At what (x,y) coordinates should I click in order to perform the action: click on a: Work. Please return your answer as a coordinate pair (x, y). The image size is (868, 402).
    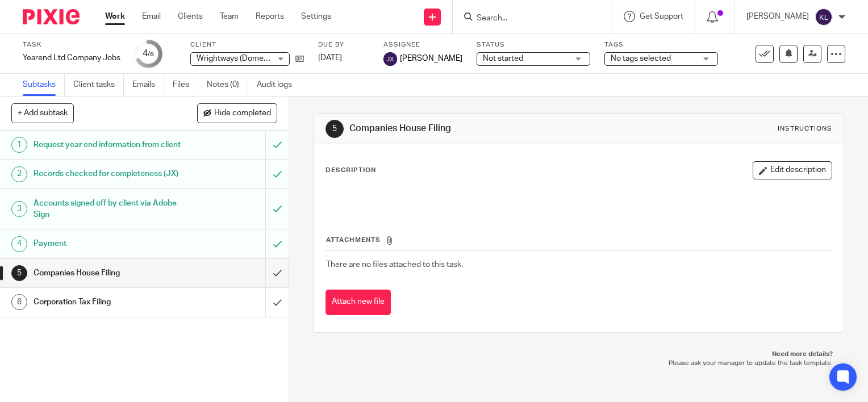
    Looking at the image, I should click on (115, 16).